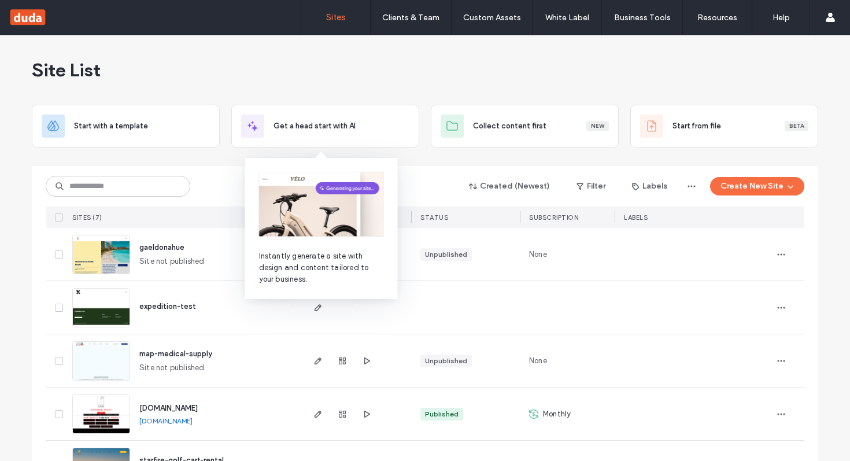 The width and height of the screenshot is (850, 461). What do you see at coordinates (697, 126) in the screenshot?
I see `span: Start from file` at bounding box center [697, 126].